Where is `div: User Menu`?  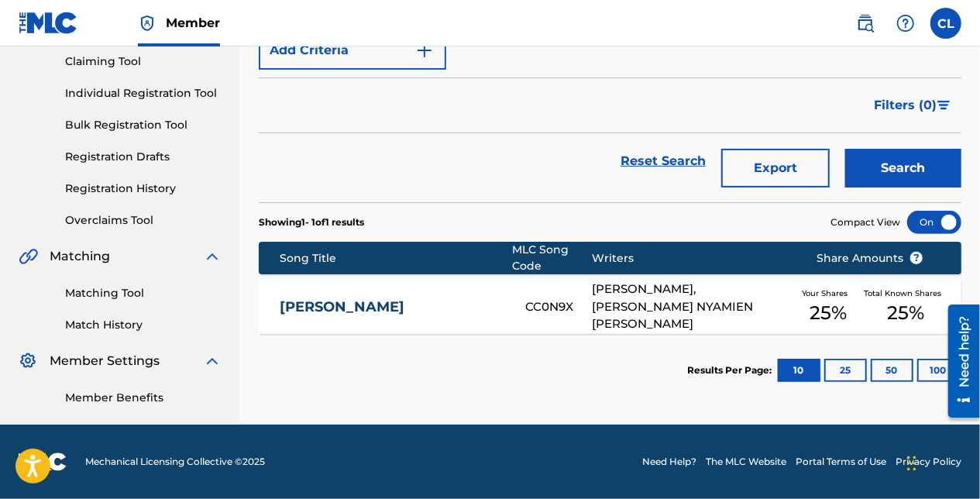 div: User Menu is located at coordinates (946, 23).